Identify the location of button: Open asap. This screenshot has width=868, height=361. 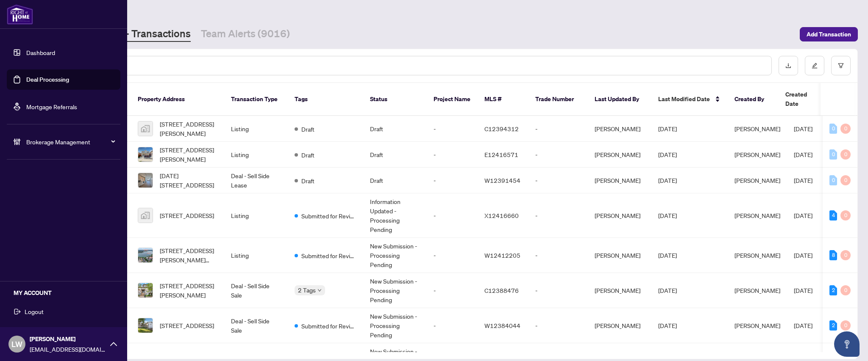
(846, 344).